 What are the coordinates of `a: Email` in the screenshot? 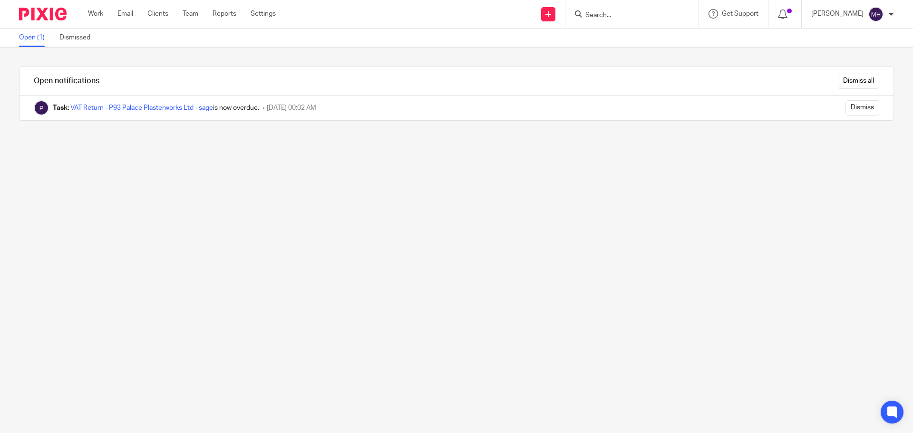 It's located at (125, 14).